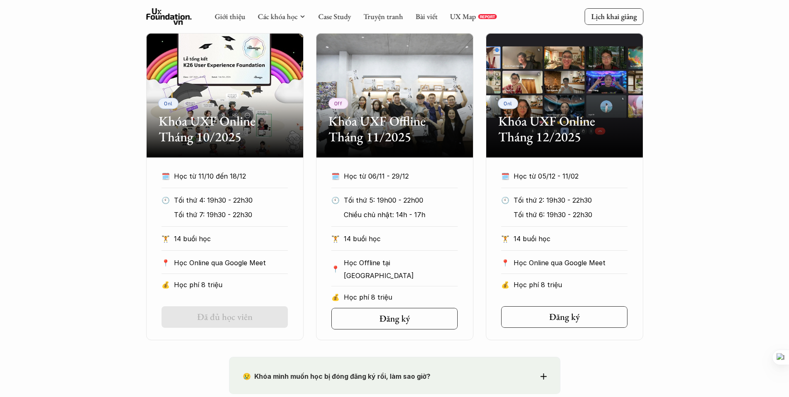  What do you see at coordinates (565, 129) in the screenshot?
I see `h2: Khóa UXF Online Tháng 12/2025` at bounding box center [565, 129].